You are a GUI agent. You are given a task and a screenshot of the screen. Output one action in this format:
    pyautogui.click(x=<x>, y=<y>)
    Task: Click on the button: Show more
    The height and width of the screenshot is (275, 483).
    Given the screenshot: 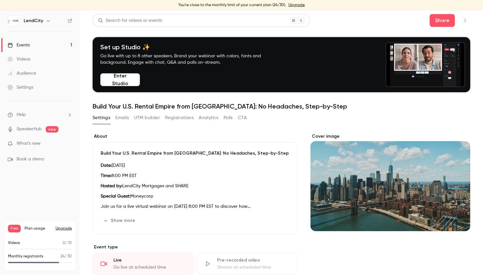 What is the action you would take?
    pyautogui.click(x=120, y=220)
    